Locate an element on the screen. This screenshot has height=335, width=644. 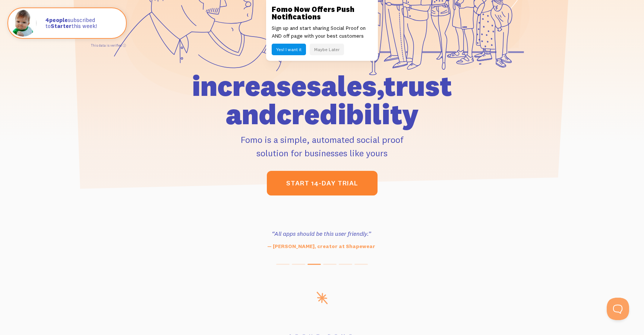
span: 4 is located at coordinates (47, 20).